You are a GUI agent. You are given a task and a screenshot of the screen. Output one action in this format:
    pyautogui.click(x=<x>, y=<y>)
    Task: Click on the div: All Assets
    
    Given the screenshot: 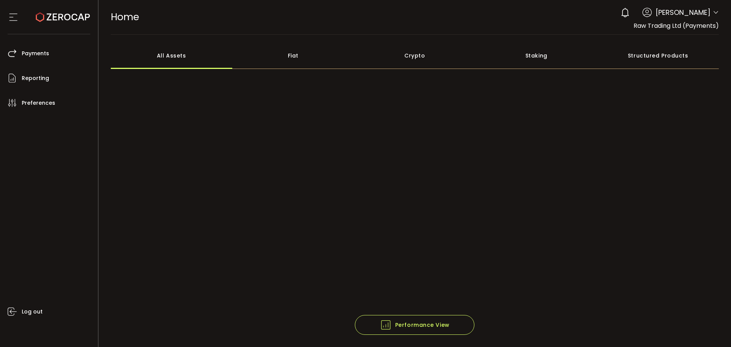 What is the action you would take?
    pyautogui.click(x=172, y=56)
    